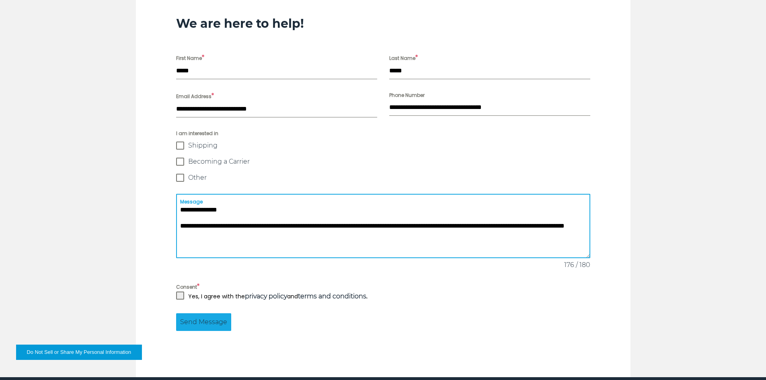  I want to click on p: Yes, I agree with the and, so click(278, 296).